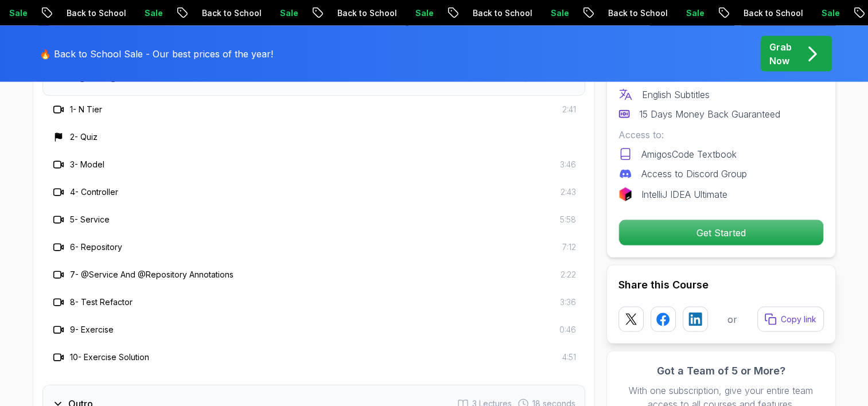 This screenshot has width=868, height=406. Describe the element at coordinates (89, 220) in the screenshot. I see `h3: 5 - Service` at that location.